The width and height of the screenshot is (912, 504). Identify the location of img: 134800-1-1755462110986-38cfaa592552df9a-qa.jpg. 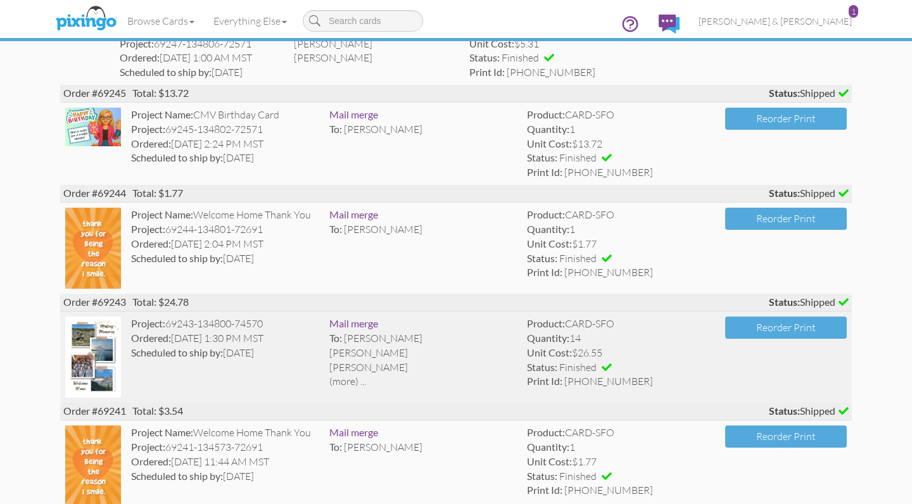
(93, 357).